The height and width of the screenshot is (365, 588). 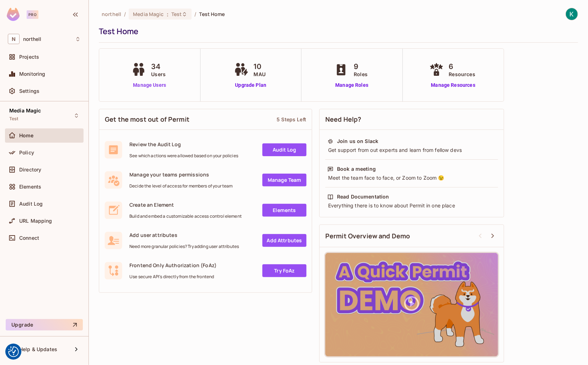 I want to click on span: 9, so click(x=360, y=66).